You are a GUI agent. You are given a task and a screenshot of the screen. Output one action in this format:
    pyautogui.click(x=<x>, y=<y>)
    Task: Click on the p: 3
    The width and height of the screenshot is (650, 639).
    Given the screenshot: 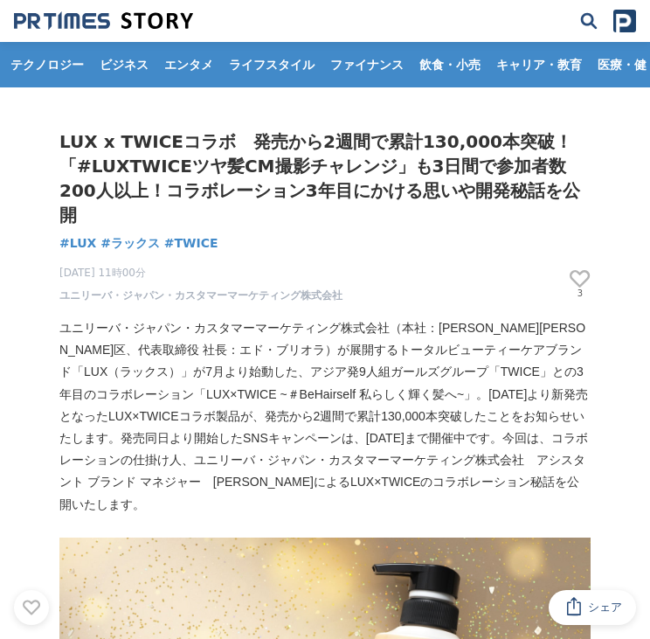 What is the action you would take?
    pyautogui.click(x=580, y=294)
    